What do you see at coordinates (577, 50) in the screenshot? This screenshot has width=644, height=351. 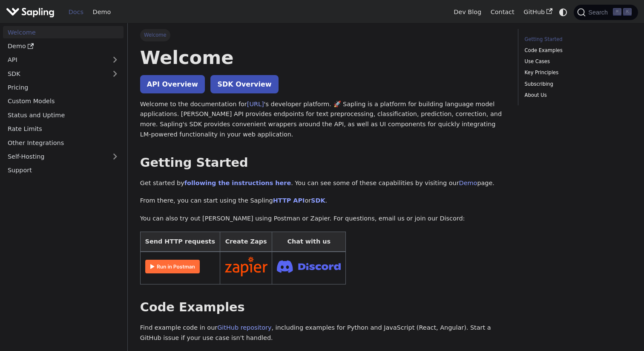 I see `a: Code Examples` at bounding box center [577, 50].